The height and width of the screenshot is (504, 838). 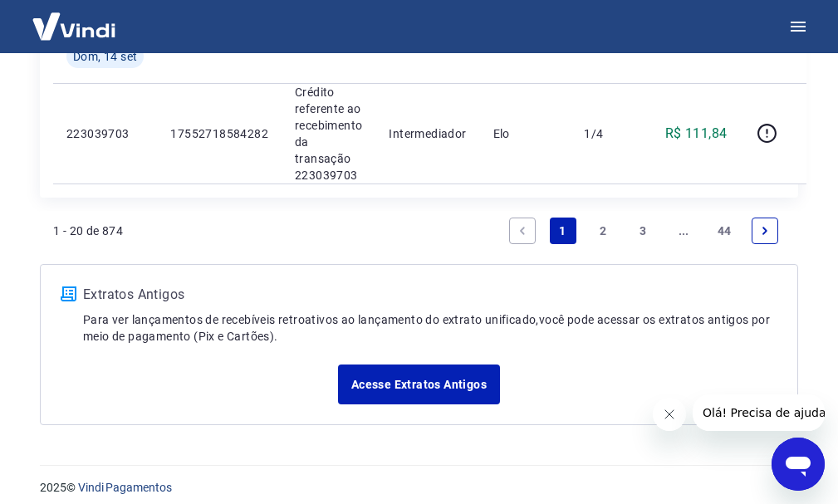 What do you see at coordinates (219, 134) in the screenshot?
I see `p: 17552718584282` at bounding box center [219, 134].